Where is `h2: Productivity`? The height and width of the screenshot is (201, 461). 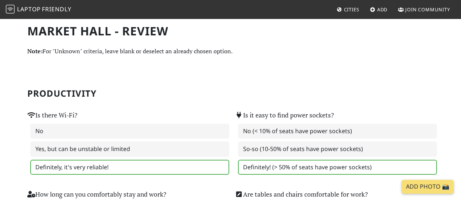
h2: Productivity is located at coordinates (231, 93).